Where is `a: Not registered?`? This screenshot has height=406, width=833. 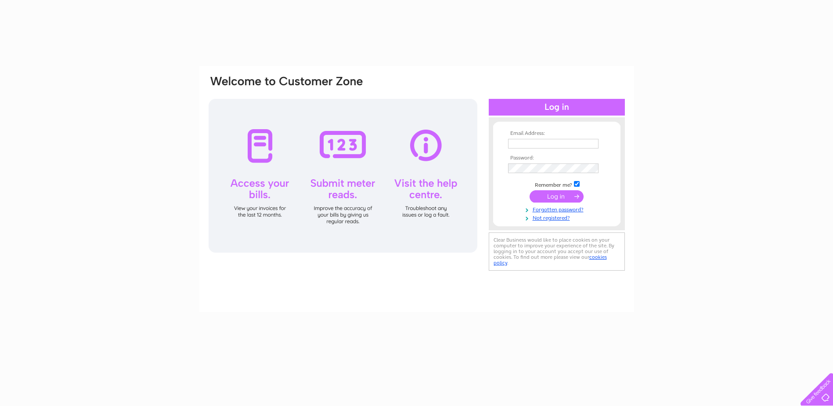 a: Not registered? is located at coordinates (557, 217).